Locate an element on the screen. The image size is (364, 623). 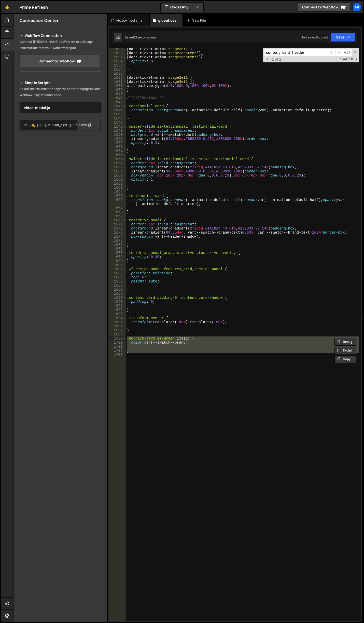
span: CaseSensitive Search is located at coordinates (344, 59).